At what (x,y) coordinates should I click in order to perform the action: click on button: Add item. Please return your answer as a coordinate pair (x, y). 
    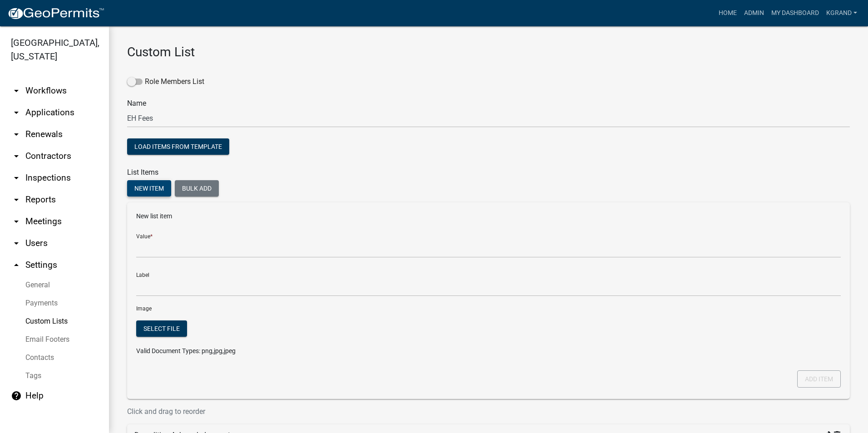
    Looking at the image, I should click on (819, 379).